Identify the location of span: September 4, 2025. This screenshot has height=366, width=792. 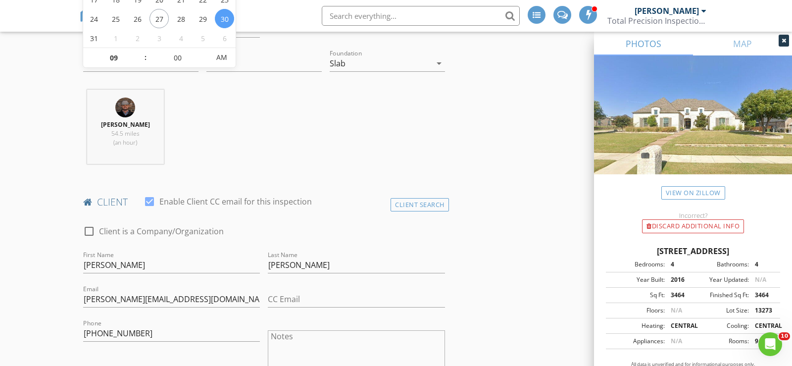
(181, 38).